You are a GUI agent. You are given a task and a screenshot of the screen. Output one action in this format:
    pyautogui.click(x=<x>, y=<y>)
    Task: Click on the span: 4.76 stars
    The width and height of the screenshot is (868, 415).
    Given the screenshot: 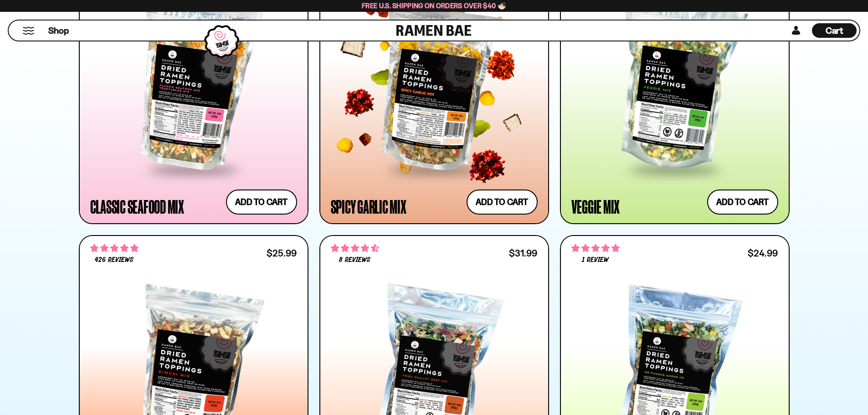 What is the action you would take?
    pyautogui.click(x=115, y=248)
    